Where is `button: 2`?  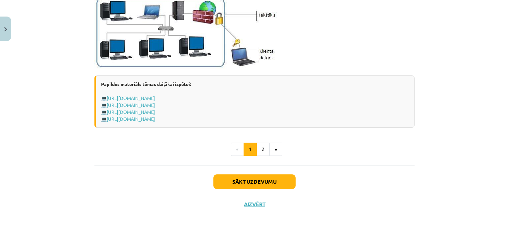 button: 2 is located at coordinates (263, 149).